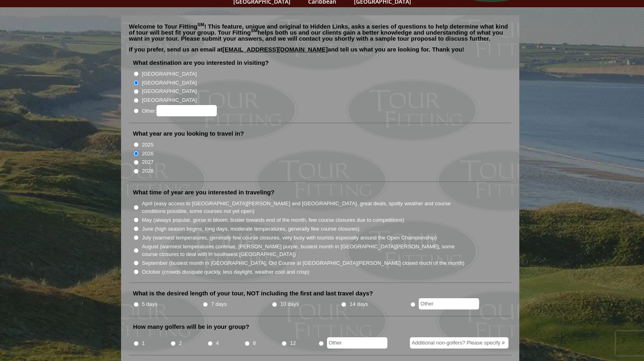 The height and width of the screenshot is (361, 644). I want to click on p: Welcome to Tour Fitting ! This feature, unique and original to Hidden Links, asks a series of que..., so click(321, 32).